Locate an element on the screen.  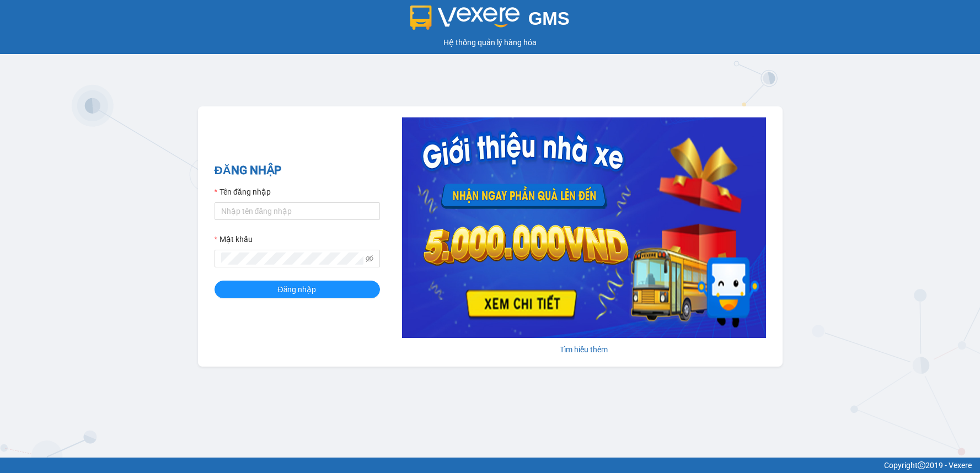
input: Mật khẩu is located at coordinates (292, 259).